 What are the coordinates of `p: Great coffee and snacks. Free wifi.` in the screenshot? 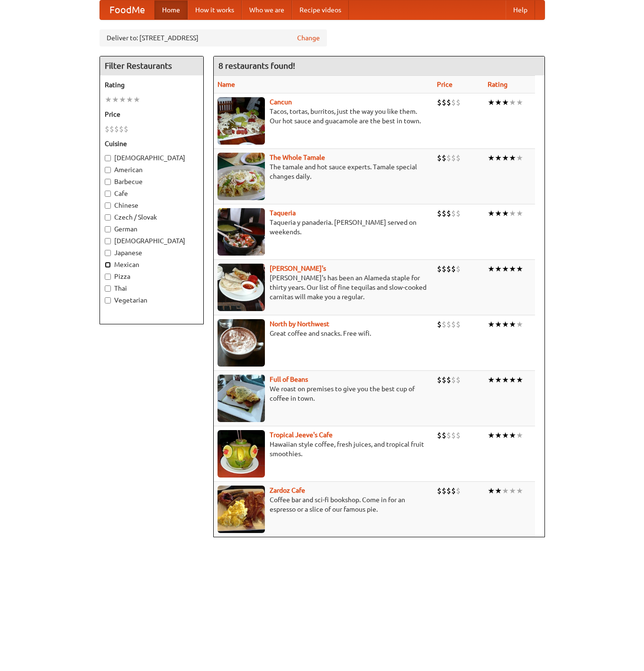 It's located at (324, 333).